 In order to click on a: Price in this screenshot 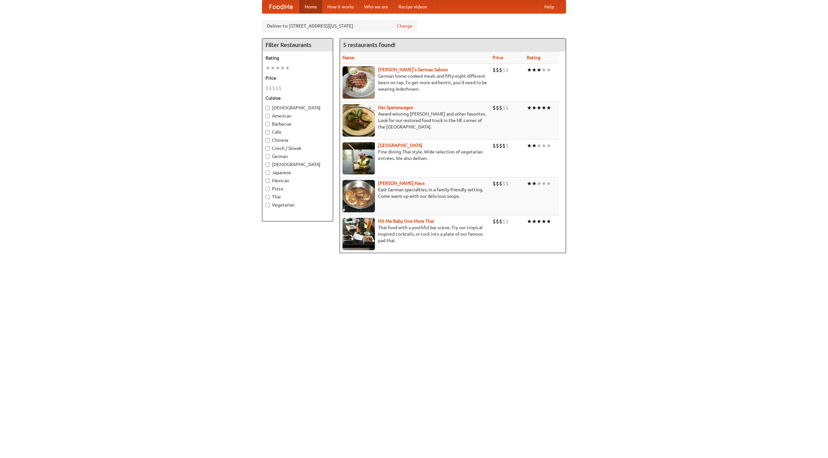, I will do `click(498, 58)`.